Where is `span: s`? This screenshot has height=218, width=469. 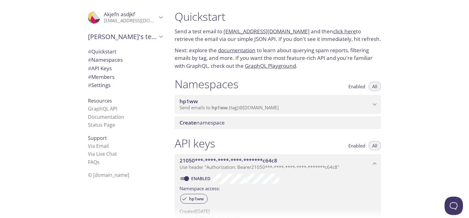
span: s is located at coordinates (98, 162).